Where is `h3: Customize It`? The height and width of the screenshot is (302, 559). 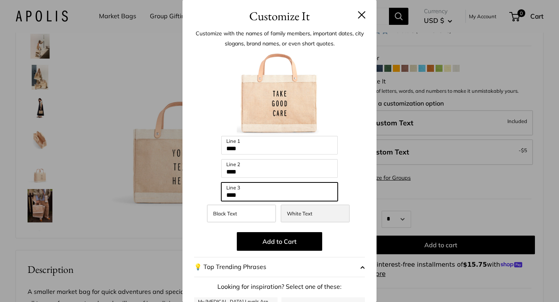 h3: Customize It is located at coordinates (280, 16).